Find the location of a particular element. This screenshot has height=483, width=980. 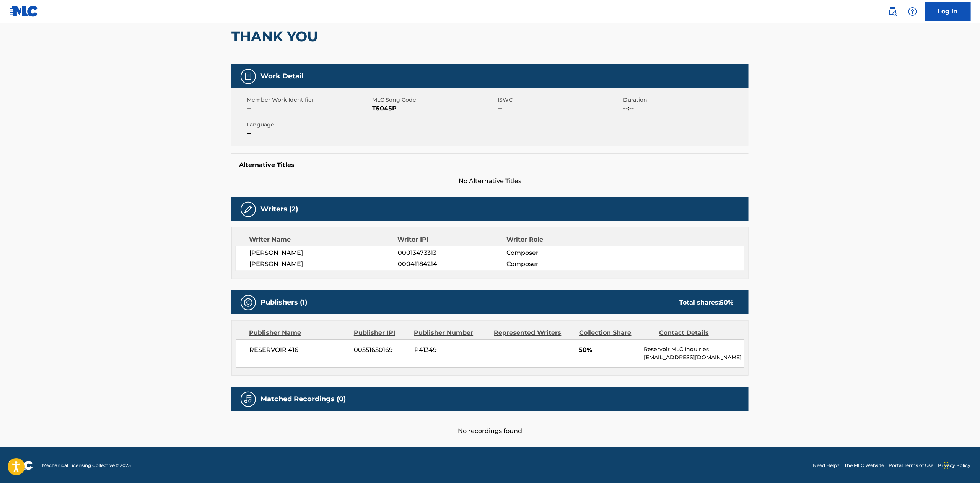

span: Duration is located at coordinates (685, 99).